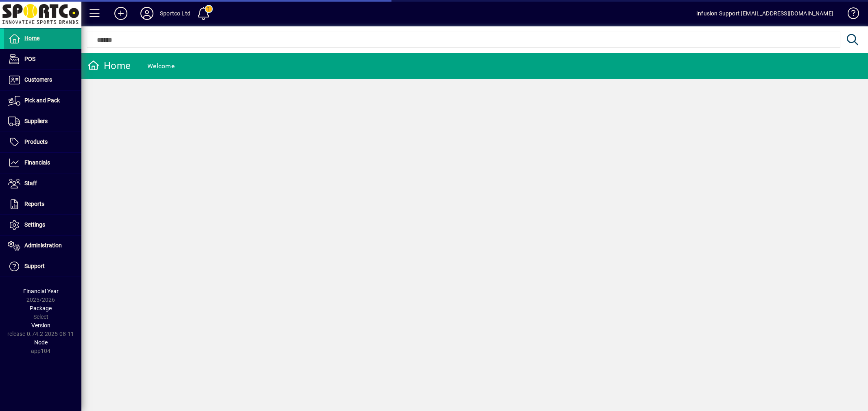  What do you see at coordinates (41, 326) in the screenshot?
I see `span: Version` at bounding box center [41, 326].